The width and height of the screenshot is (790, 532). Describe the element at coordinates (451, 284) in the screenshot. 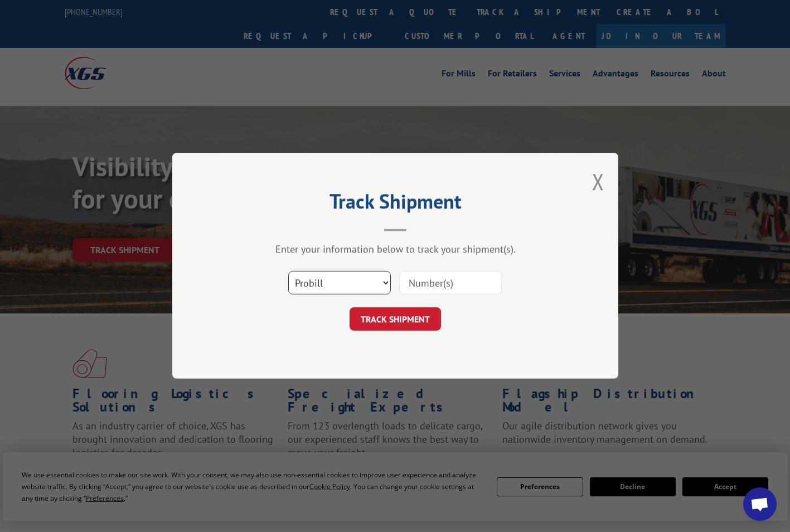

I see `input: Number(s)` at that location.